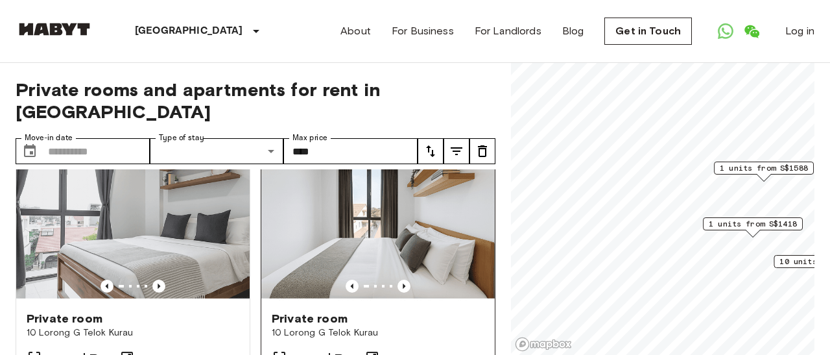 The height and width of the screenshot is (355, 830). Describe the element at coordinates (30, 151) in the screenshot. I see `button: Choose date` at that location.